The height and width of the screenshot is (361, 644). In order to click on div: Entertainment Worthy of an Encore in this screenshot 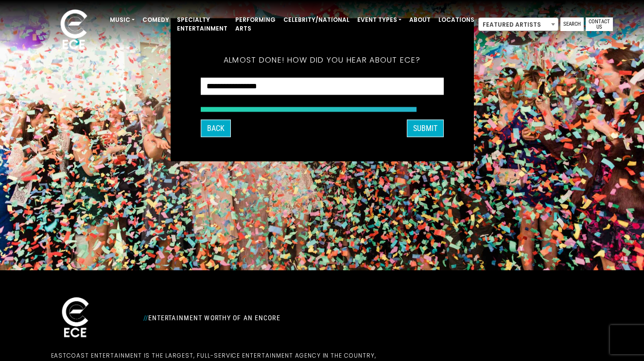, I will do `click(276, 317)`.